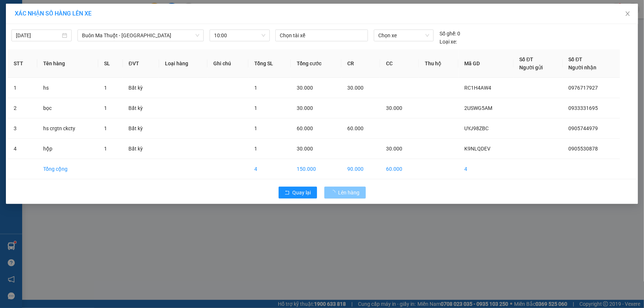 Image resolution: width=644 pixels, height=308 pixels. Describe the element at coordinates (140, 35) in the screenshot. I see `span: Buôn Ma Thuột - Gia Nghĩa` at that location.